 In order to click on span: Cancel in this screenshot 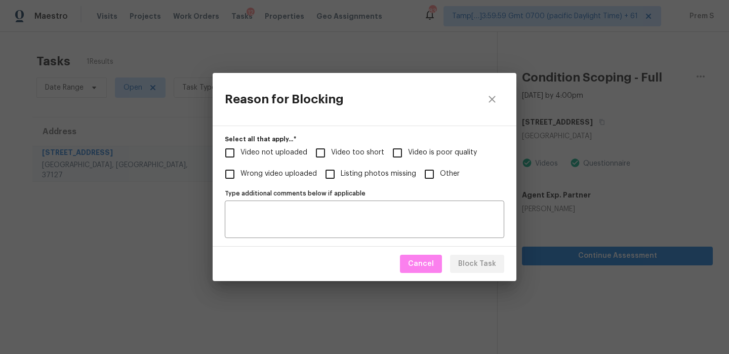, I will do `click(421, 264)`.